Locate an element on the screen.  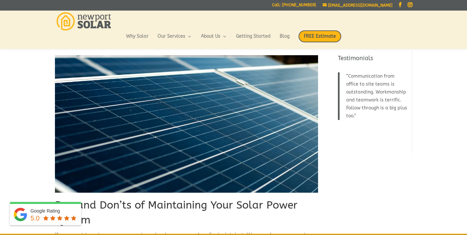
a: Blog is located at coordinates (284, 40).